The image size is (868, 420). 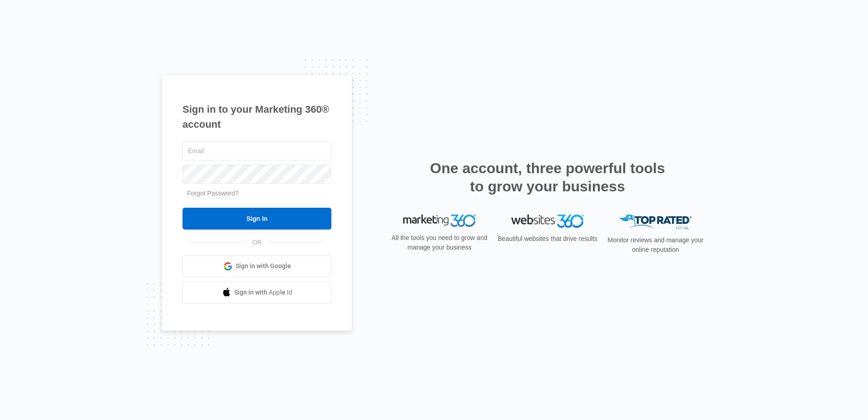 I want to click on img: Marketing 360, so click(x=439, y=221).